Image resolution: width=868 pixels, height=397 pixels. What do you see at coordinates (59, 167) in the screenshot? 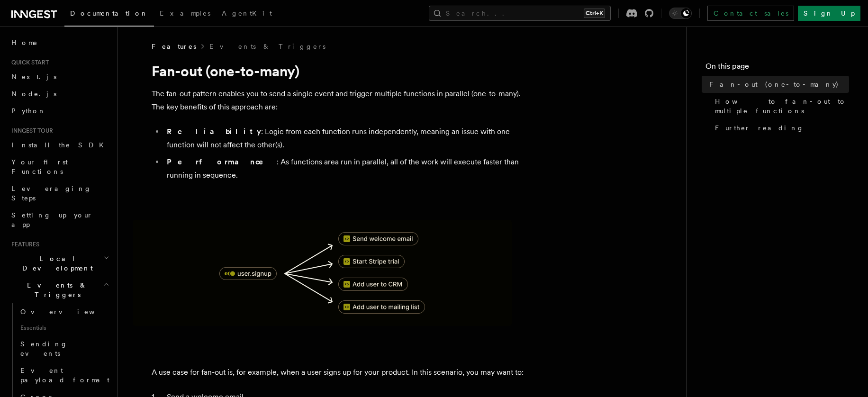
I see `a: Your first Functions` at bounding box center [59, 167].